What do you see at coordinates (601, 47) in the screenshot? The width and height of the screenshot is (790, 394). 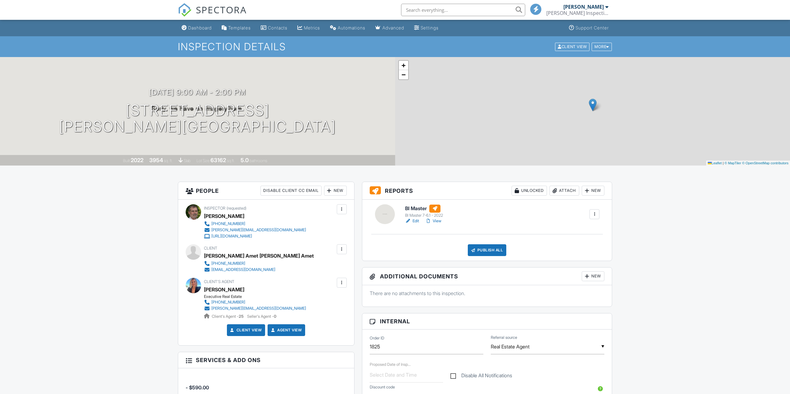 I see `div: More` at bounding box center [601, 47].